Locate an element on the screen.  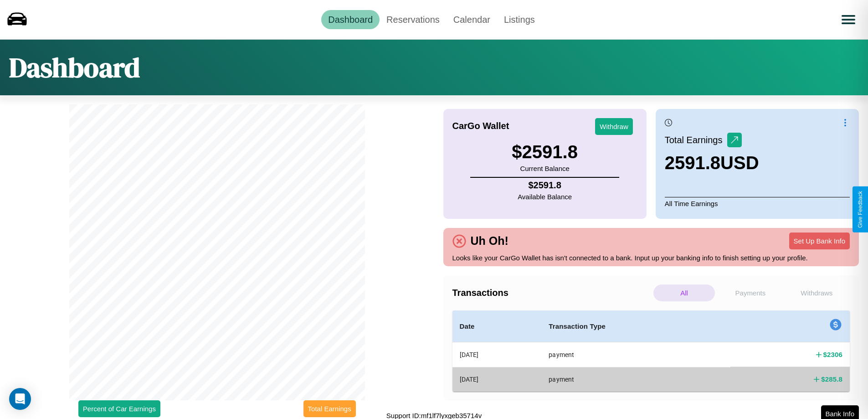
h4: $ 2306 is located at coordinates (833, 354).